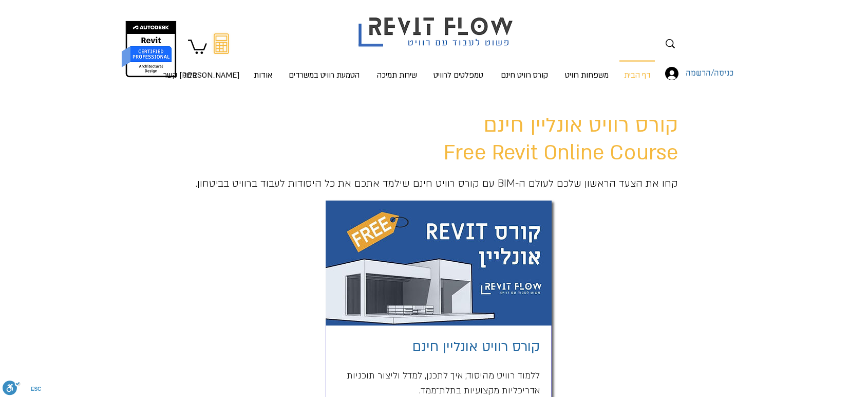 The width and height of the screenshot is (868, 397). I want to click on p: דף הבית, so click(637, 75).